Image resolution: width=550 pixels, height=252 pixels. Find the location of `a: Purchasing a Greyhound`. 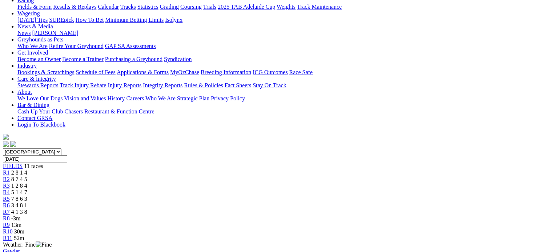

a: Purchasing a Greyhound is located at coordinates (134, 59).